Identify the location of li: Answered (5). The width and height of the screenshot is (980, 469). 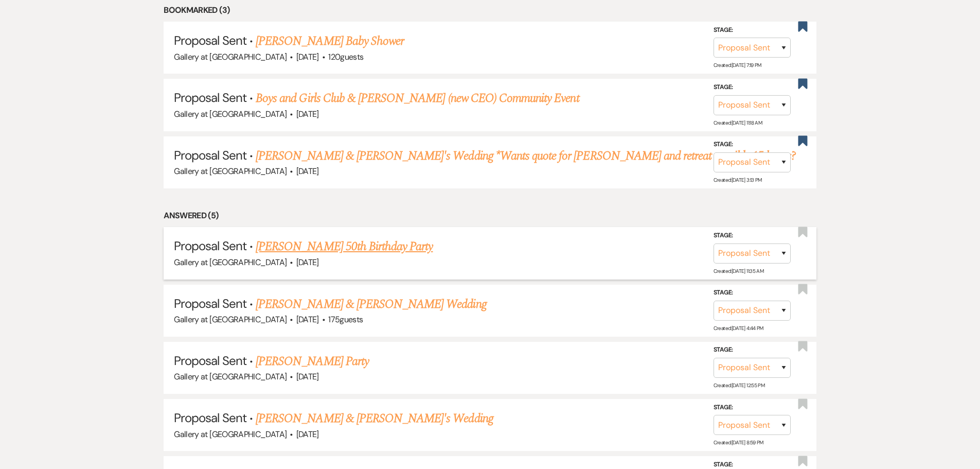
(490, 216).